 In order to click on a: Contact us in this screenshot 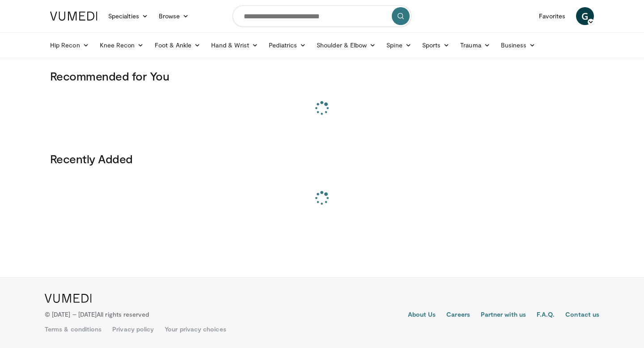, I will do `click(583, 315)`.